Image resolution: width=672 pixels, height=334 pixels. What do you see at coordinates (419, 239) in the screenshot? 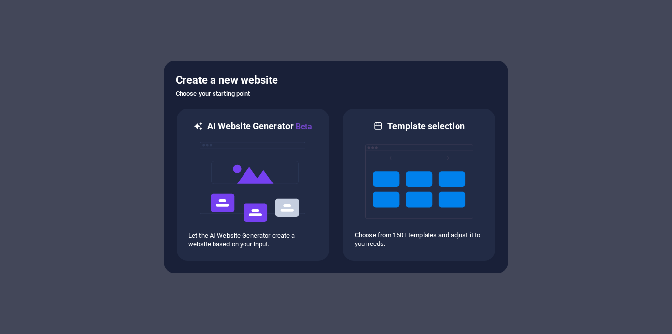
I see `p: Choose from 150+ templates and adjust it to you needs.` at bounding box center [419, 239].